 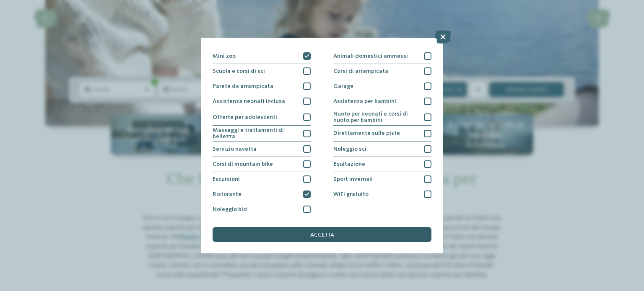 I want to click on span: Assistenza neonati inclusa, so click(x=249, y=101).